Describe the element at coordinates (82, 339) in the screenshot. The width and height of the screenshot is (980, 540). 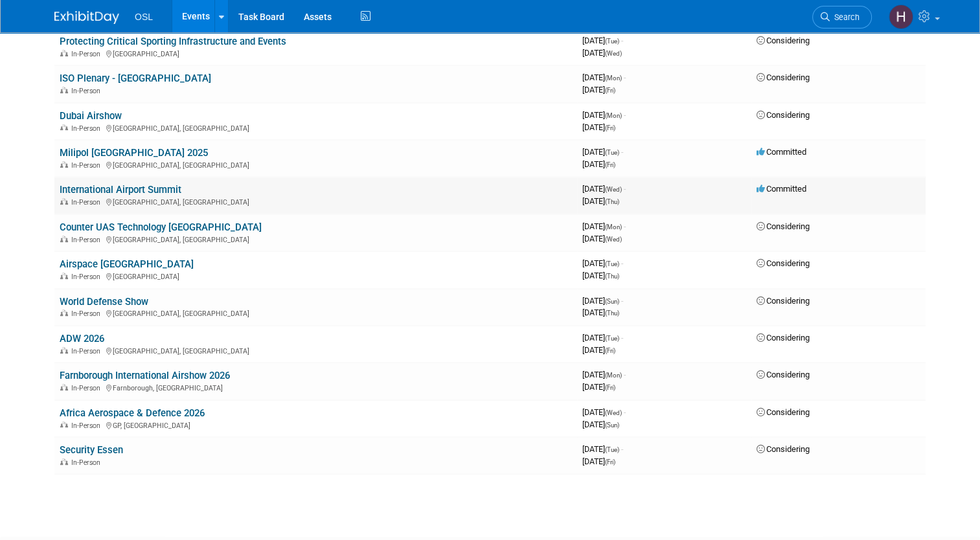
I see `a: ADW 2026` at that location.